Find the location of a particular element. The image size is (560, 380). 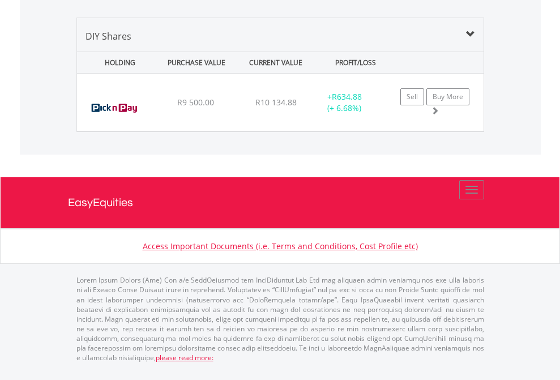

span: R9 500.00 is located at coordinates (195, 102).